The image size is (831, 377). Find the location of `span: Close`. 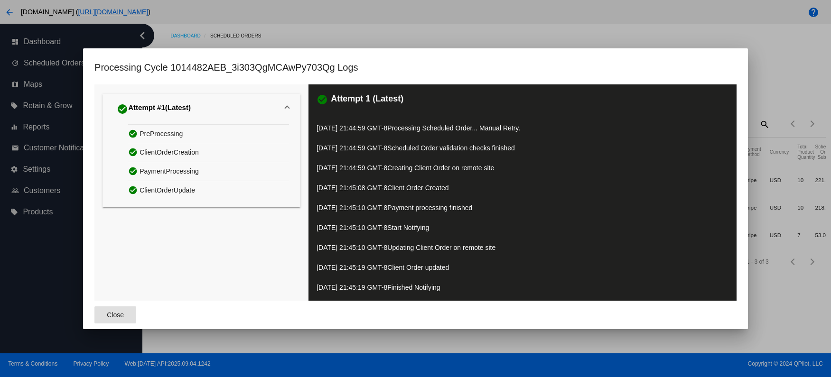

span: Close is located at coordinates (115, 315).